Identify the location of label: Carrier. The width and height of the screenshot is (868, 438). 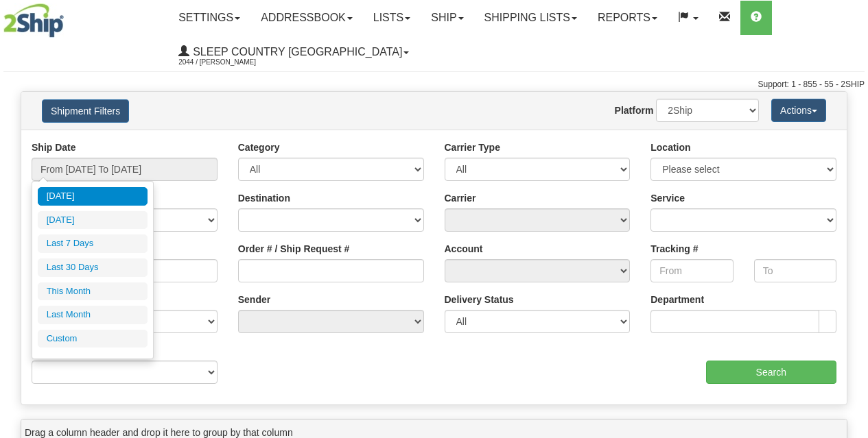
(461, 198).